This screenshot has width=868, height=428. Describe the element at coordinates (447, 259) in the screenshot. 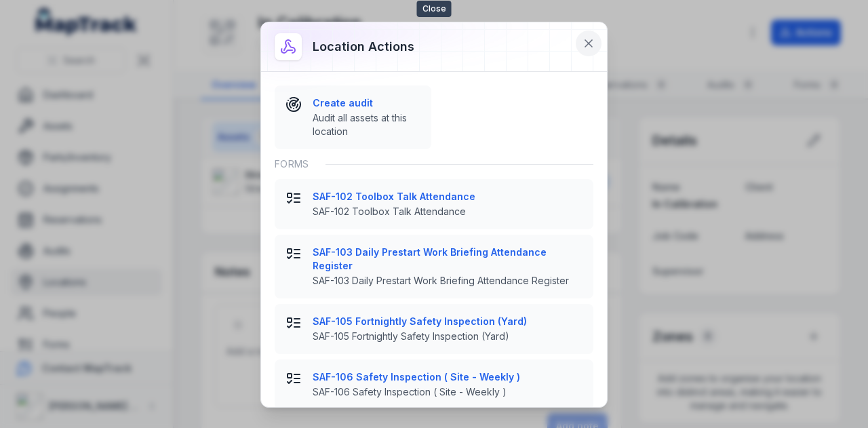

I see `strong: SAF-103 Daily Prestart Work Briefing Attendance Register` at that location.